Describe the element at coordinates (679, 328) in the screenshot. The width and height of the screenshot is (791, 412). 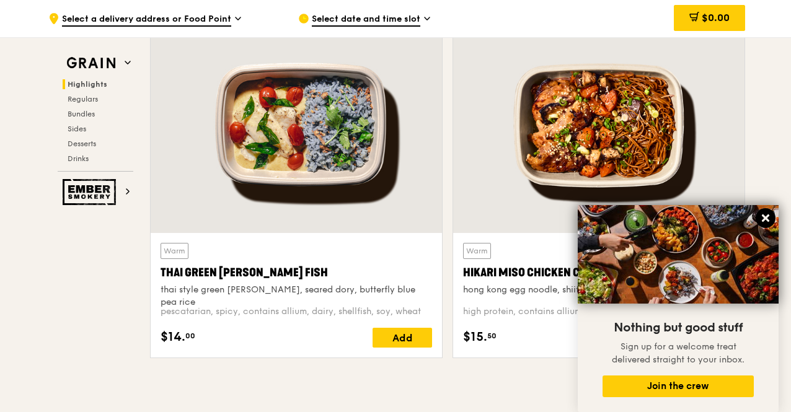
I see `span: Nothing but good stuff` at that location.